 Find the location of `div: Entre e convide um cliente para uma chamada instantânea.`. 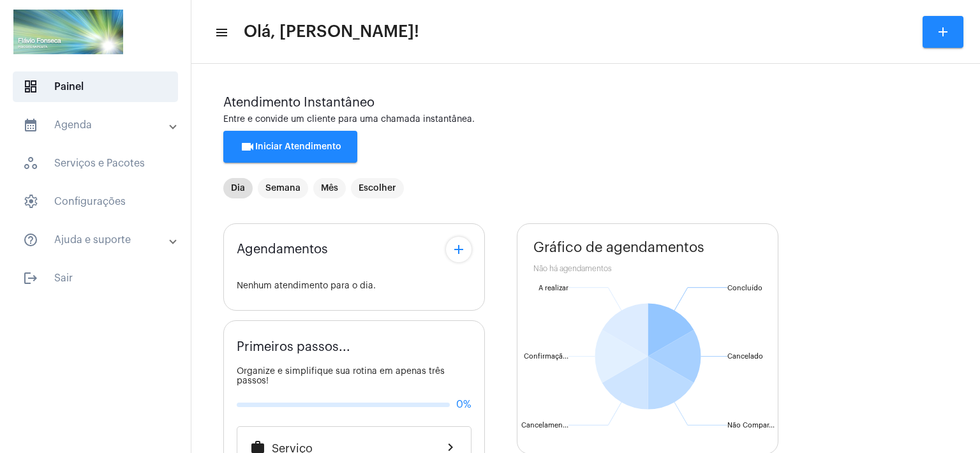

div: Entre e convide um cliente para uma chamada instantânea. is located at coordinates (586, 119).